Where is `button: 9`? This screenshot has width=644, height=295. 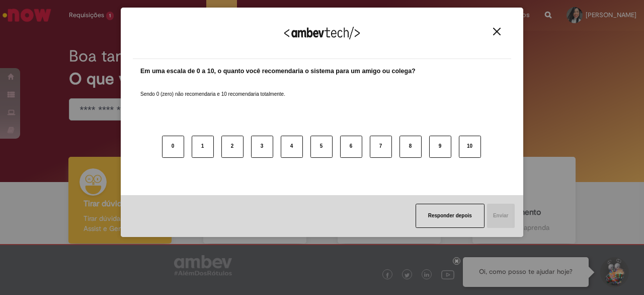 button: 9 is located at coordinates (440, 146).